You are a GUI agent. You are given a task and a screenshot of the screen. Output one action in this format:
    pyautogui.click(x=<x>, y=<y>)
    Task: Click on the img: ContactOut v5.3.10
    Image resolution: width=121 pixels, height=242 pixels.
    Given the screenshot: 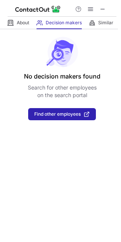 What is the action you would take?
    pyautogui.click(x=38, y=9)
    